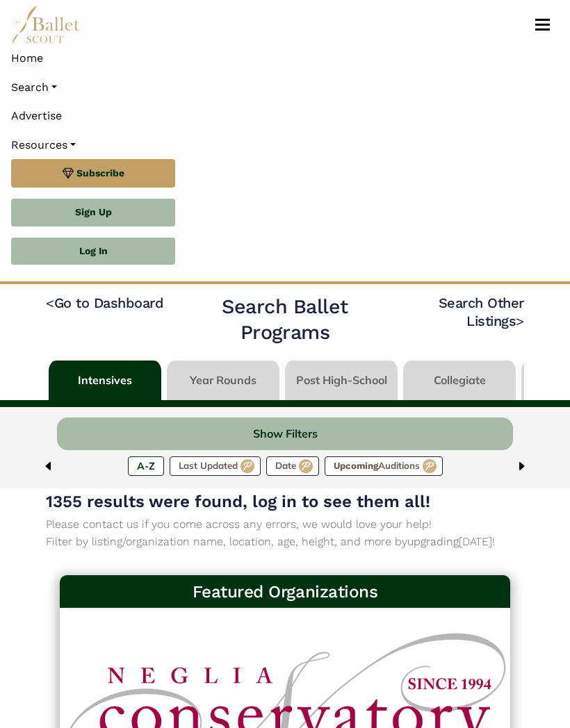 Image resolution: width=570 pixels, height=728 pixels. I want to click on a: Search, so click(285, 88).